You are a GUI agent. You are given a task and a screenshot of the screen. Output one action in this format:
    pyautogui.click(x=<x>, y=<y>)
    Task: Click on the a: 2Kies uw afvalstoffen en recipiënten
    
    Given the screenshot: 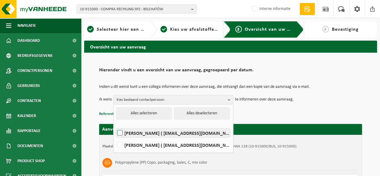 What is the action you would take?
    pyautogui.click(x=189, y=29)
    